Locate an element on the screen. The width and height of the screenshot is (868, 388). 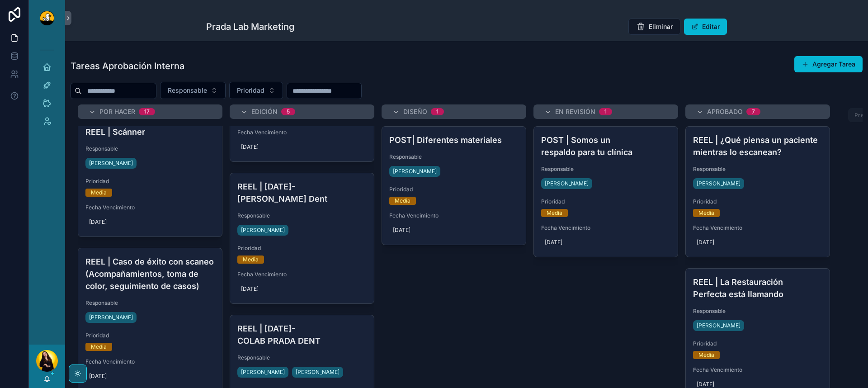
div: 7 is located at coordinates (753, 112).